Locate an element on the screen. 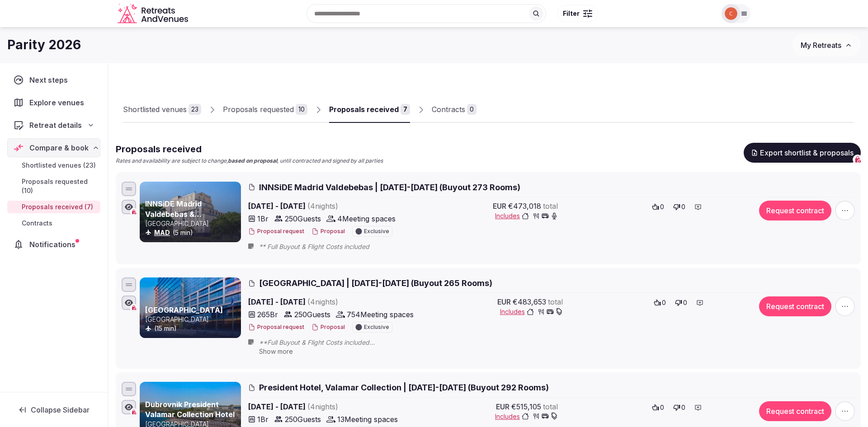 The width and height of the screenshot is (868, 427). span: ** Full Buyout & Flight Costs included is located at coordinates (324, 247).